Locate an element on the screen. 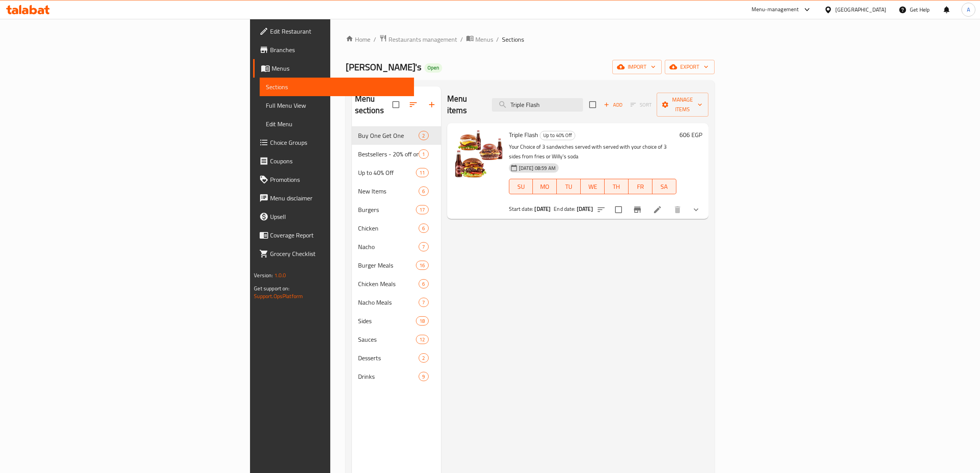  span: Restaurants management is located at coordinates (423, 40).